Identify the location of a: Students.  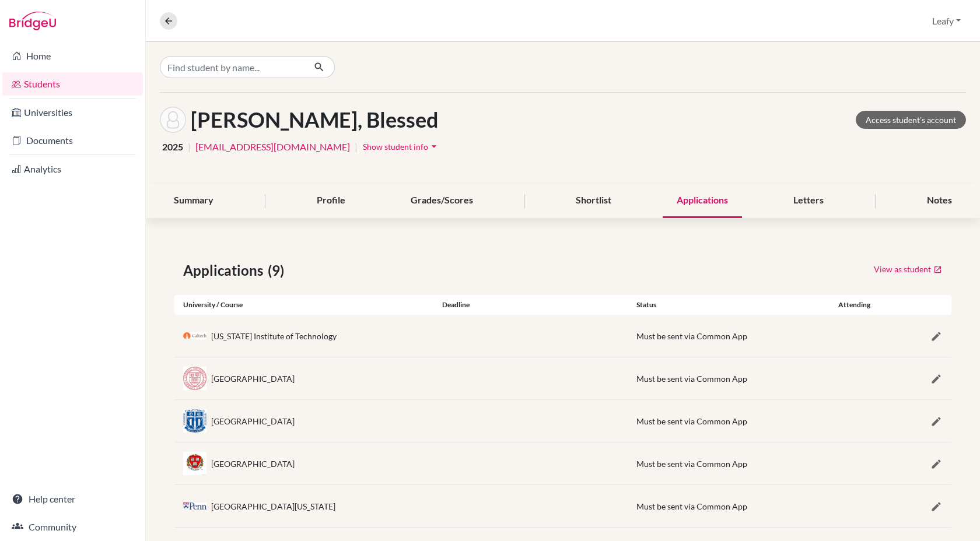
(72, 84).